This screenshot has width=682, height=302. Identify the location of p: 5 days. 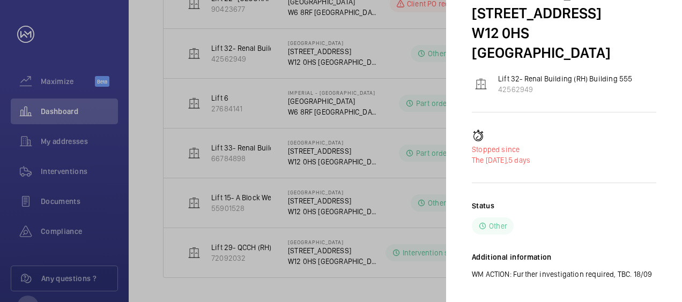
(564, 160).